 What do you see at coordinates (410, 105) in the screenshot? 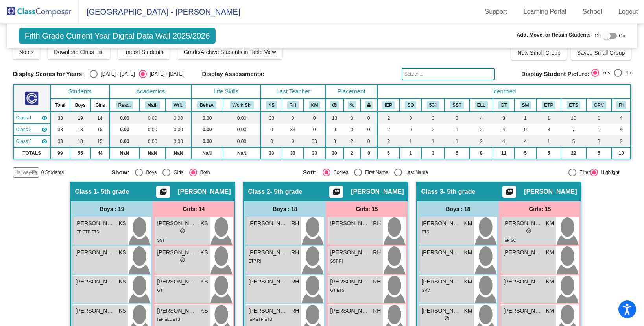
I see `th: Speech Only` at bounding box center [410, 105].